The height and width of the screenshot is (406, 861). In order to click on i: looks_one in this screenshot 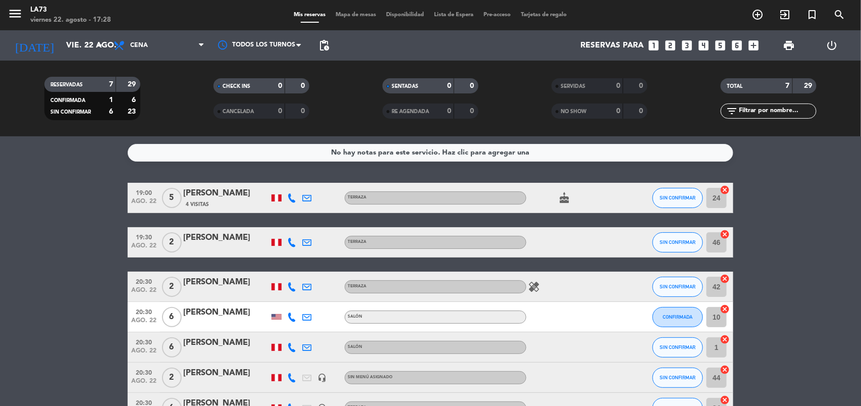, I will do `click(654, 45)`.